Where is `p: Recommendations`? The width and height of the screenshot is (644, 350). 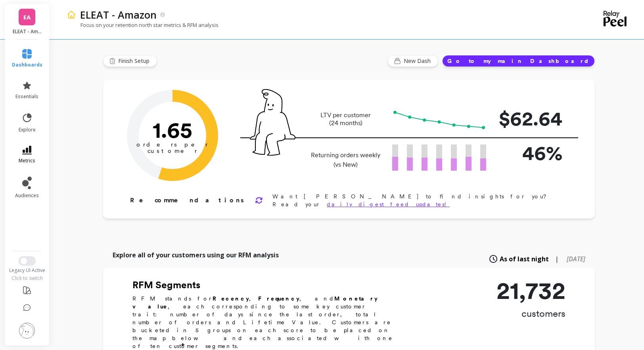 p: Recommendations is located at coordinates (188, 200).